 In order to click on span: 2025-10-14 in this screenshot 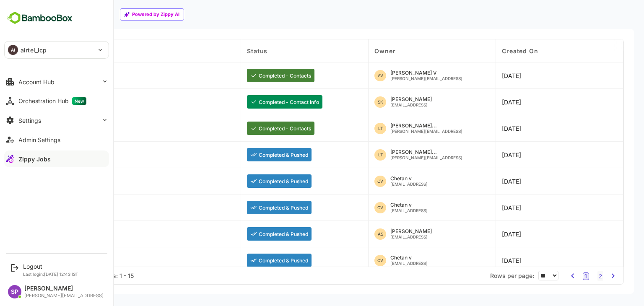, I will do `click(511, 76)`.